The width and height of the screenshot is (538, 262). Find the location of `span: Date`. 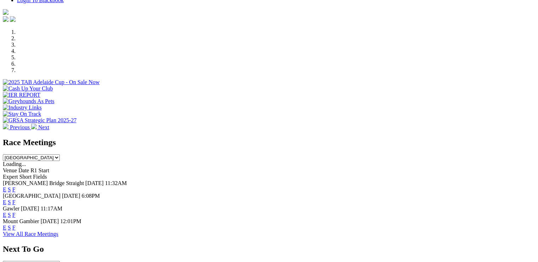

span: Date is located at coordinates (24, 170).